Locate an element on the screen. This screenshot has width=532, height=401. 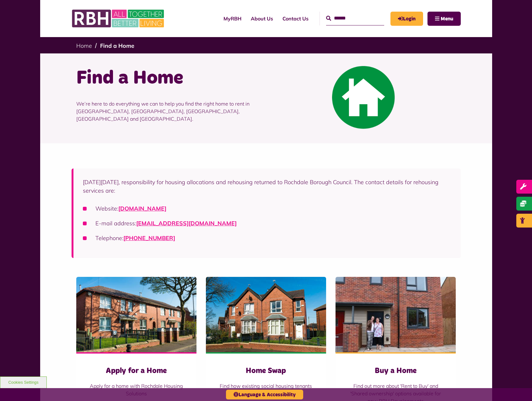
button: Language & Accessibility is located at coordinates (265, 394).